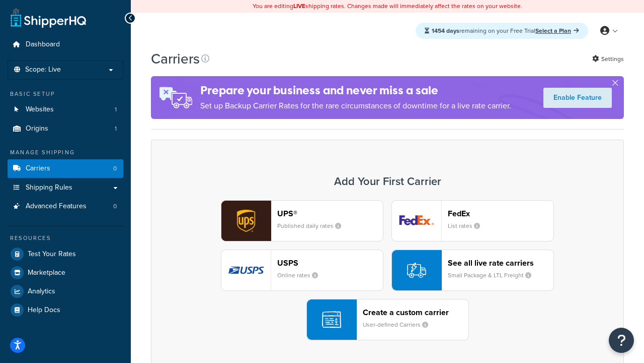 The image size is (644, 363). I want to click on span: Websites, so click(40, 109).